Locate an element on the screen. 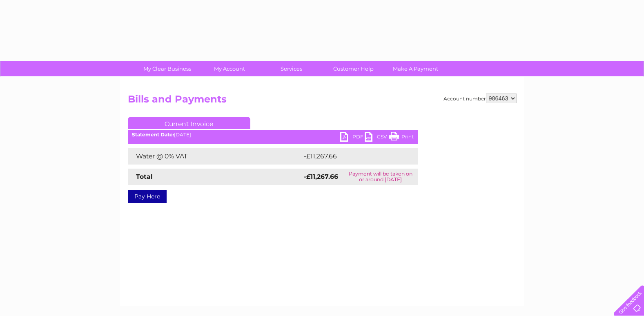  a: Current Invoice is located at coordinates (189, 123).